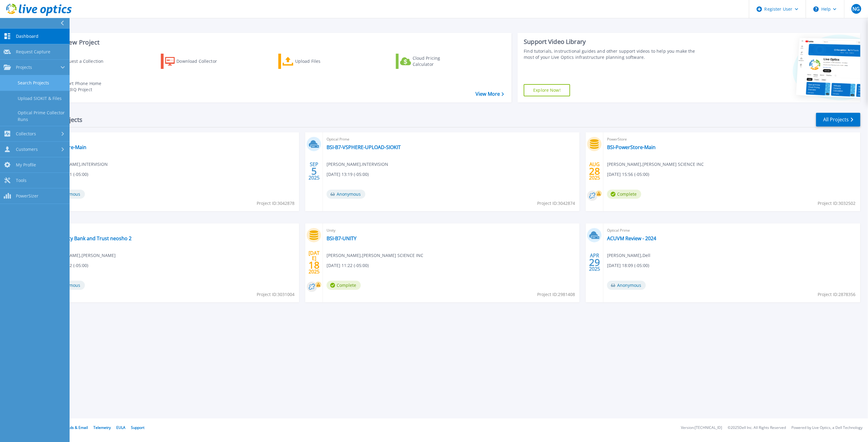 The image size is (868, 442). Describe the element at coordinates (489, 94) in the screenshot. I see `a: View More` at that location.